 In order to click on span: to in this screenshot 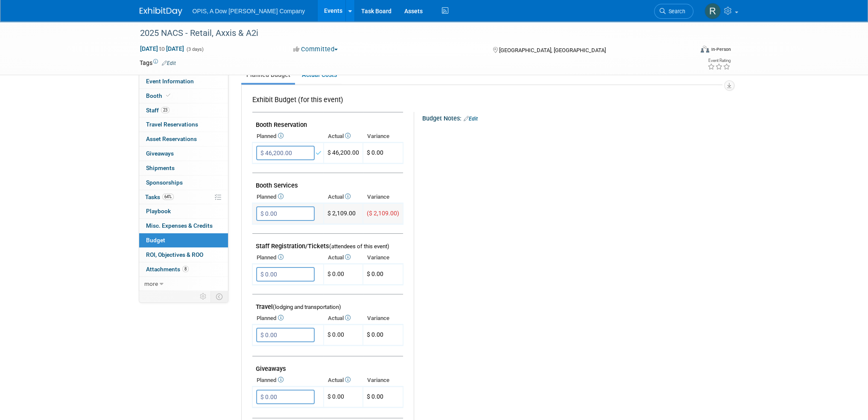, I will do `click(162, 49)`.